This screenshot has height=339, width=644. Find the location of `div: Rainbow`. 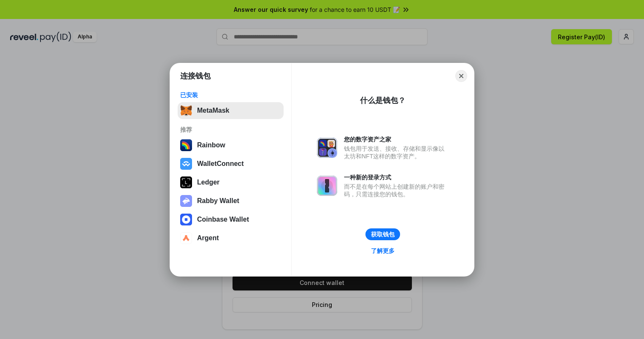

div: Rainbow is located at coordinates (211, 145).